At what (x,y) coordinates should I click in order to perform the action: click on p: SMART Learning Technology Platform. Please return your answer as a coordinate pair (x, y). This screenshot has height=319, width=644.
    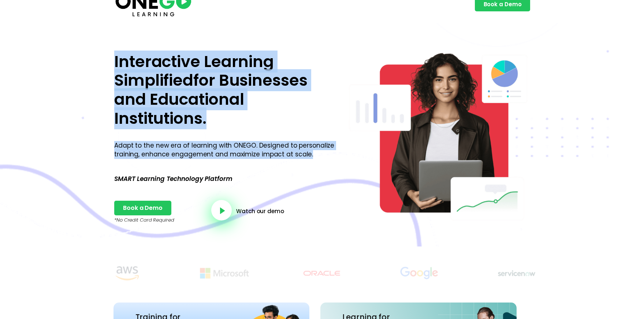
    Looking at the image, I should click on (225, 179).